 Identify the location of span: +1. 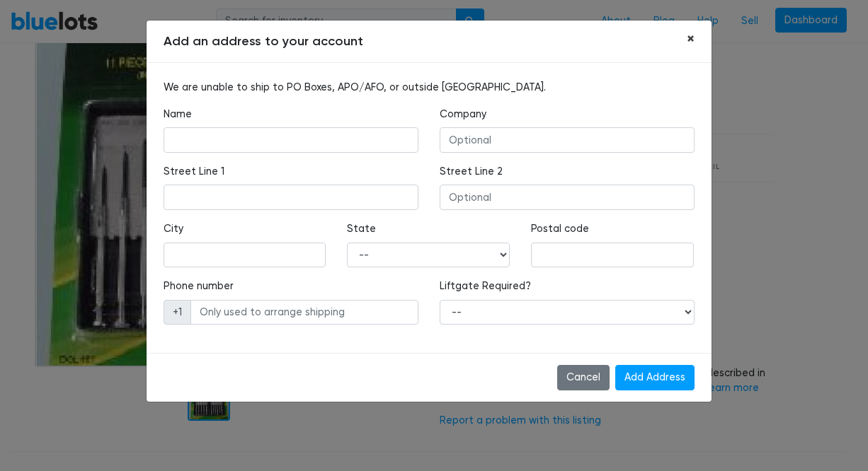
(177, 313).